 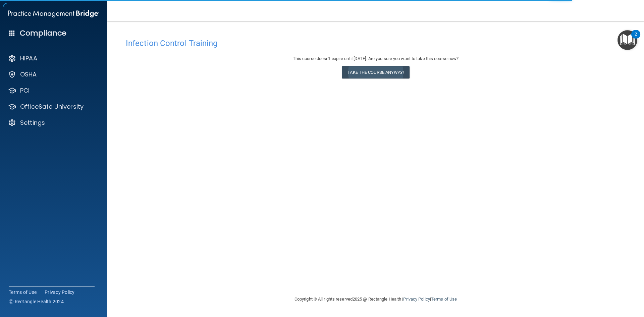 What do you see at coordinates (28, 74) in the screenshot?
I see `p: OSHA` at bounding box center [28, 74].